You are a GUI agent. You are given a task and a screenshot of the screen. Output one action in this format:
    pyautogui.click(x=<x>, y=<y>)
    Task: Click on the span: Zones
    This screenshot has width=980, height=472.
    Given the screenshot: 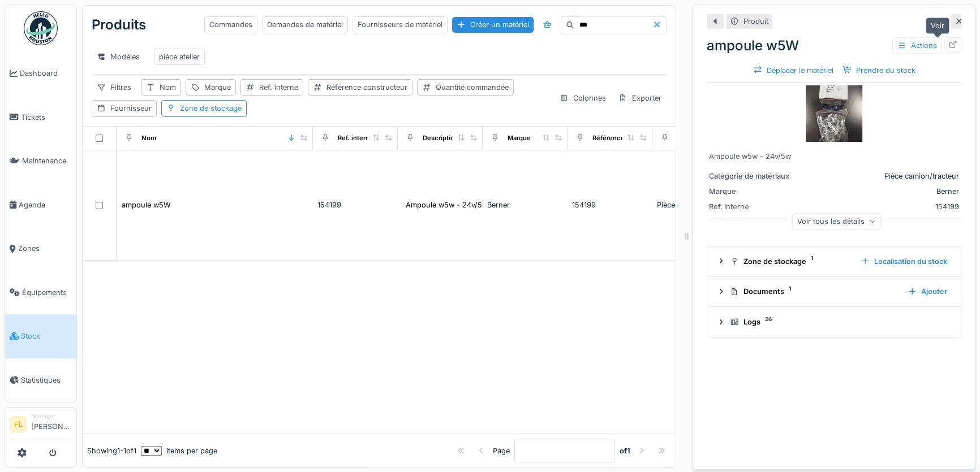 What is the action you would take?
    pyautogui.click(x=44, y=248)
    